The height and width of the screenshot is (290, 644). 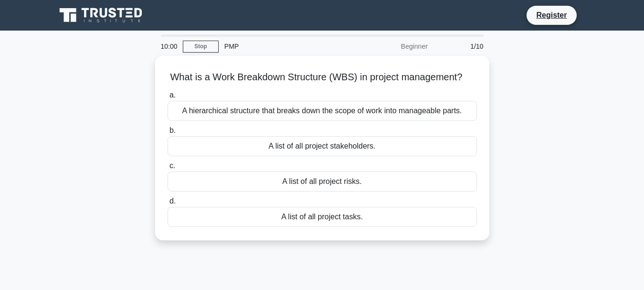 I want to click on div: A list of all project stakeholders., so click(x=322, y=146).